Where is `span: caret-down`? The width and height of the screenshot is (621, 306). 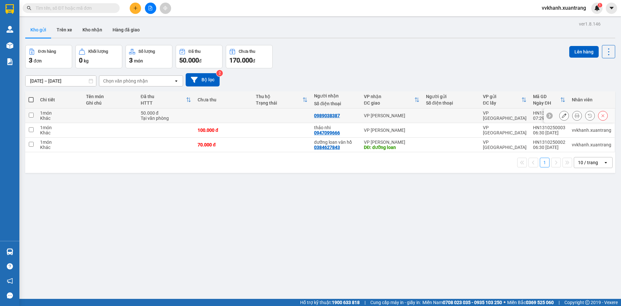 span: caret-down is located at coordinates (612, 8).